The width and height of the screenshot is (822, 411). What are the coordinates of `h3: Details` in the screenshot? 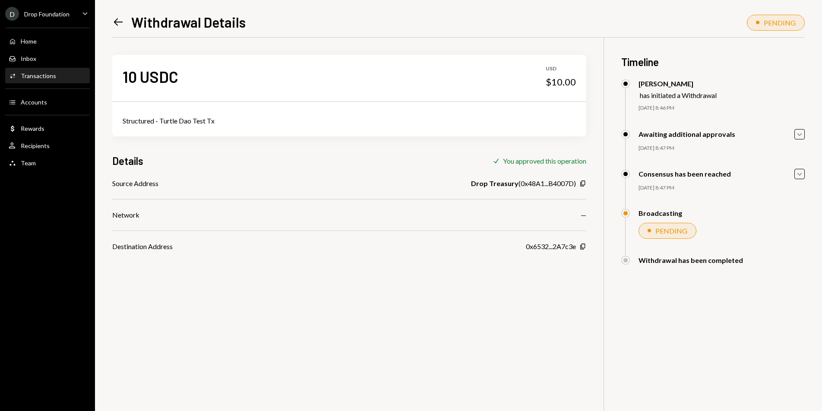 It's located at (128, 161).